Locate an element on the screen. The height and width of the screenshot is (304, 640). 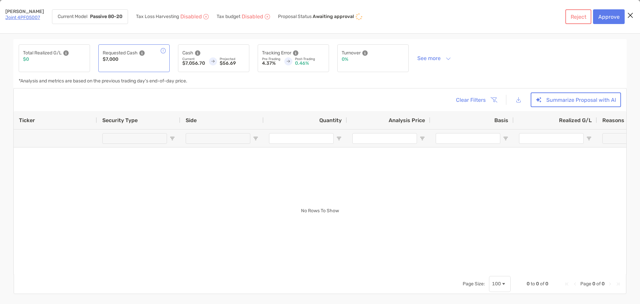
a: Joint 4PF05007 is located at coordinates (23, 17).